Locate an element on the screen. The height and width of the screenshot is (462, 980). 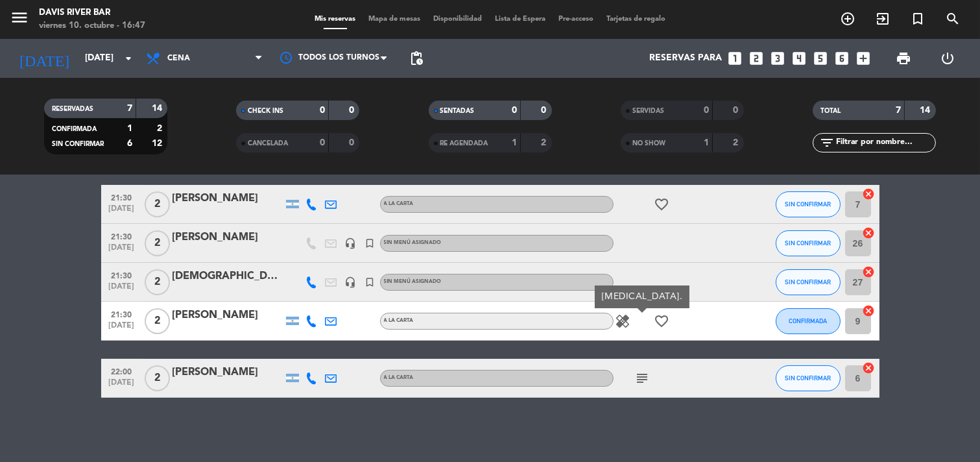
span: Reservas para is located at coordinates (685, 59).